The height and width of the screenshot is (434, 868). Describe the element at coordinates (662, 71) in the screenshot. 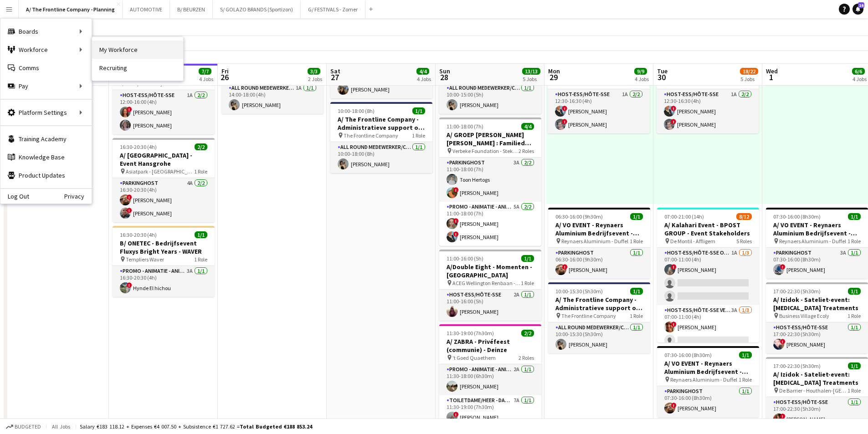

I see `span: Tue` at that location.